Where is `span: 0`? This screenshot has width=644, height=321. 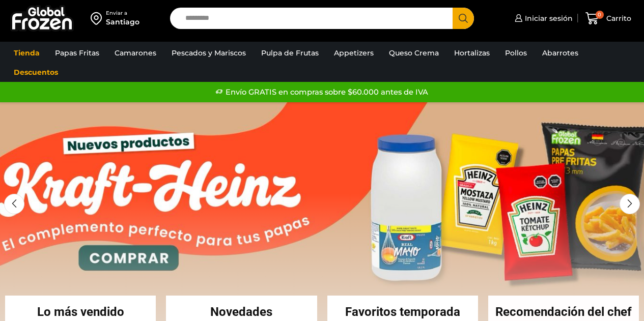
span: 0 is located at coordinates (600, 14).